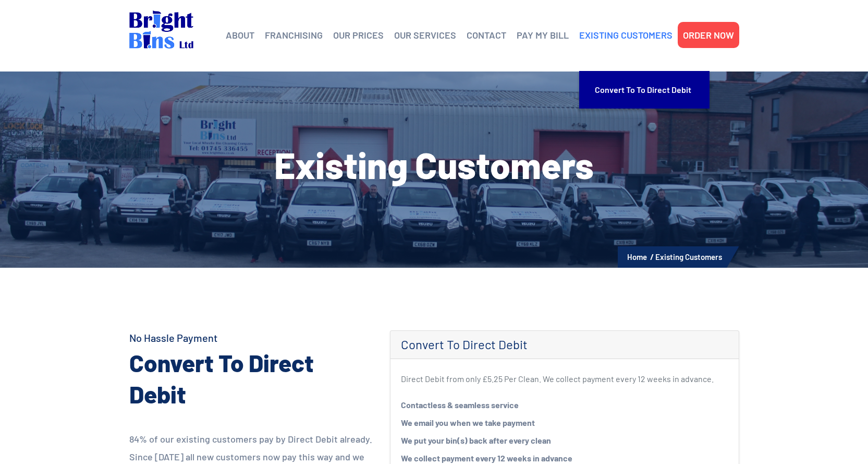 This screenshot has width=868, height=464. I want to click on a: Convert to To Direct Debit, so click(644, 90).